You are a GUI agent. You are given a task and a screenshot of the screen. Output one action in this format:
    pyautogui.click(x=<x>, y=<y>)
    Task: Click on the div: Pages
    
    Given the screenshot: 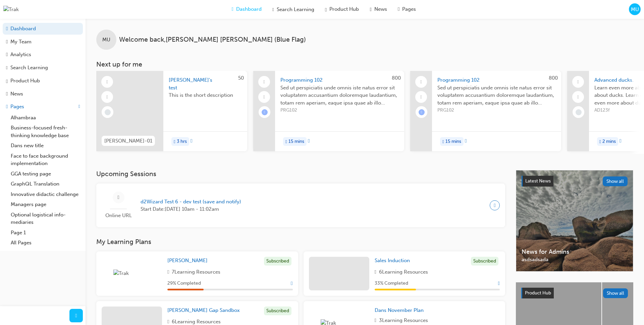 What is the action you would take?
    pyautogui.click(x=17, y=106)
    